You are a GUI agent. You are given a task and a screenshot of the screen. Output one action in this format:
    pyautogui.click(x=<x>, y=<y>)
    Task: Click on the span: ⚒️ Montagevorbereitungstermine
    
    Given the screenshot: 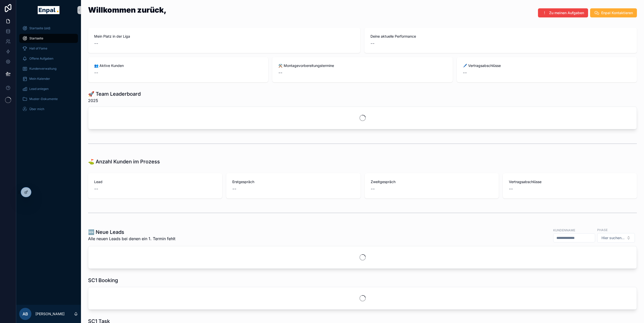 What is the action you would take?
    pyautogui.click(x=363, y=66)
    